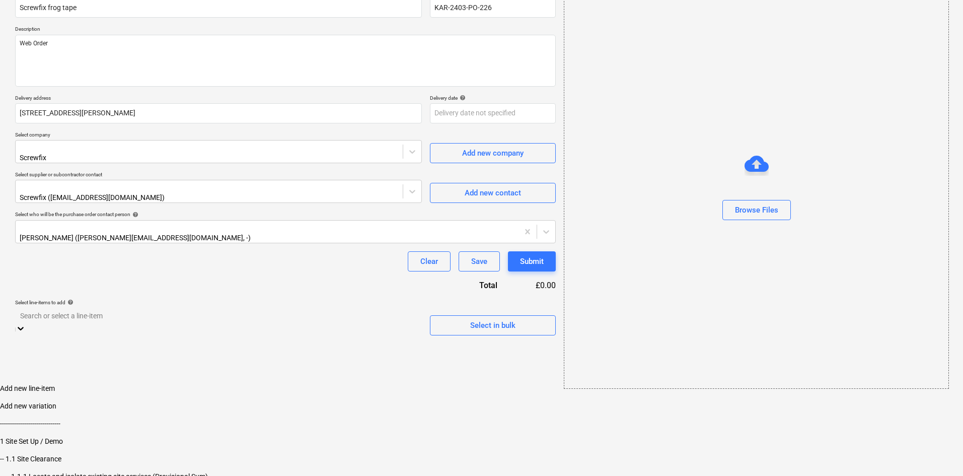 The width and height of the screenshot is (963, 476). Describe the element at coordinates (493, 325) in the screenshot. I see `div: Select in bulk` at that location.